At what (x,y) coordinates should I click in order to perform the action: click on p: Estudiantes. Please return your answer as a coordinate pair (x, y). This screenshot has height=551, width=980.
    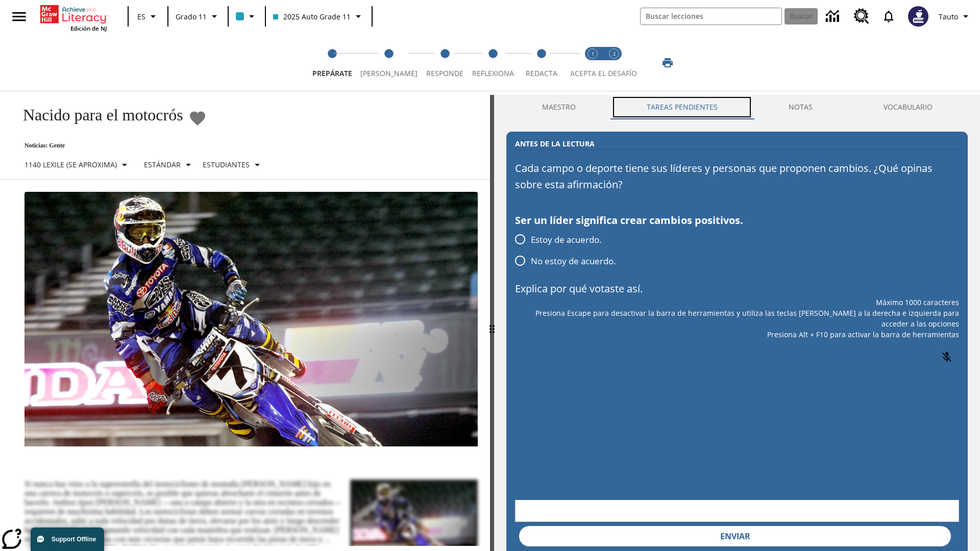
    Looking at the image, I should click on (226, 164).